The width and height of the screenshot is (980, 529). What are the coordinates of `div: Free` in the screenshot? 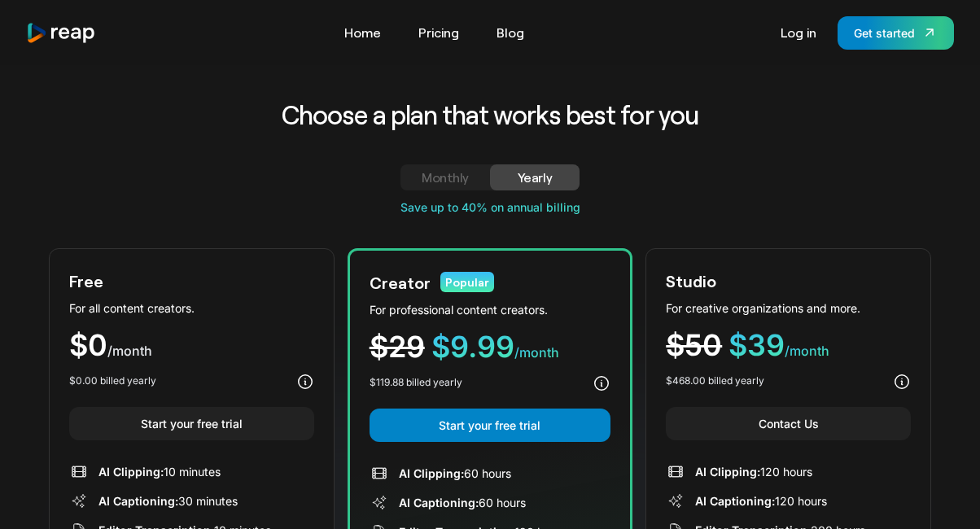 It's located at (86, 281).